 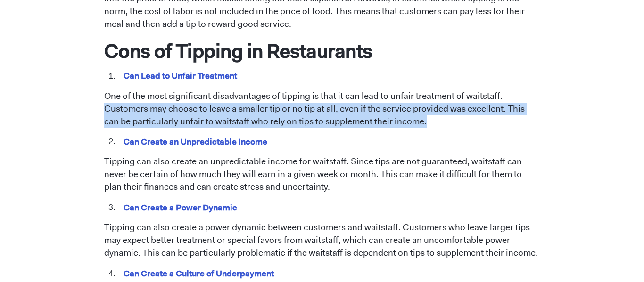 What do you see at coordinates (322, 109) in the screenshot?
I see `p: One of the most significant disadvantages of tipping is that it can lead to unfair treatment of w...` at bounding box center [322, 109].